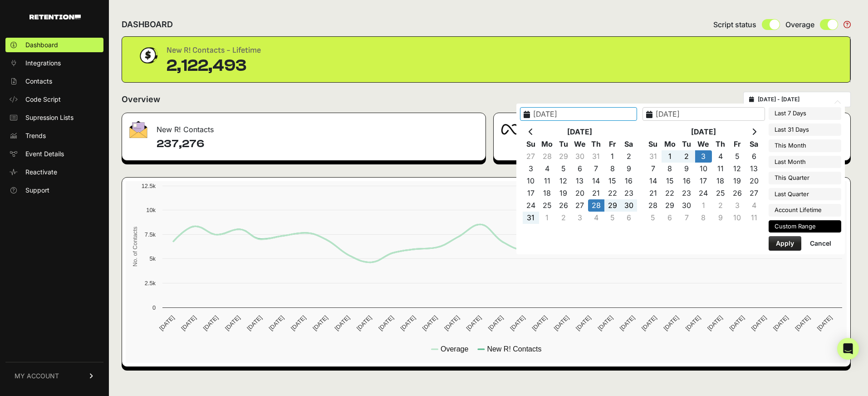  What do you see at coordinates (737, 144) in the screenshot?
I see `th: Fr` at bounding box center [737, 144].